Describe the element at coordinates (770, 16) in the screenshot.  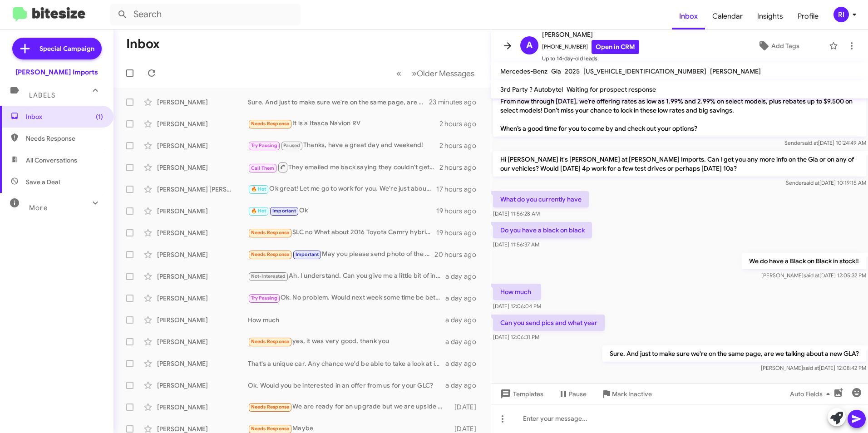
I see `a: Insights` at that location.